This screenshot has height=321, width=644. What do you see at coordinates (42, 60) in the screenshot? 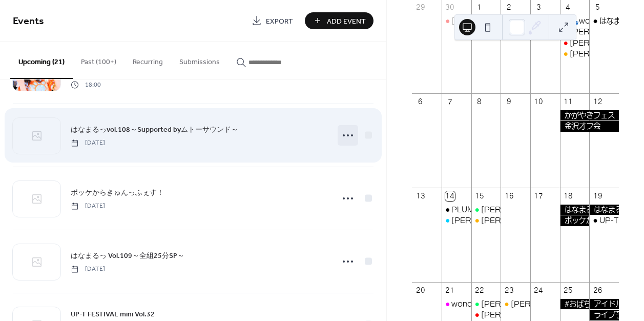
I see `button: Upcoming (21)` at bounding box center [42, 60].